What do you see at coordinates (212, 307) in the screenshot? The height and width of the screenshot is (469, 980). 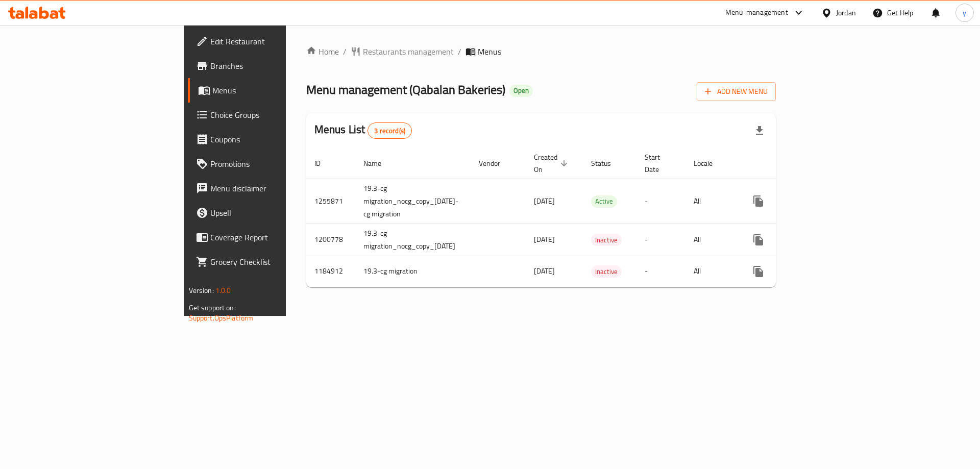 I see `span: Get support on:` at bounding box center [212, 307].